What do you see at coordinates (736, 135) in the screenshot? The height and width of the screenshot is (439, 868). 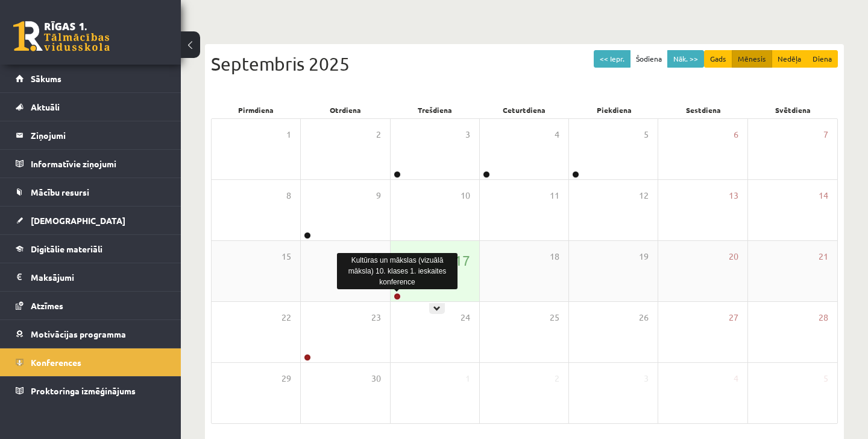 I see `span: 6` at bounding box center [736, 135].